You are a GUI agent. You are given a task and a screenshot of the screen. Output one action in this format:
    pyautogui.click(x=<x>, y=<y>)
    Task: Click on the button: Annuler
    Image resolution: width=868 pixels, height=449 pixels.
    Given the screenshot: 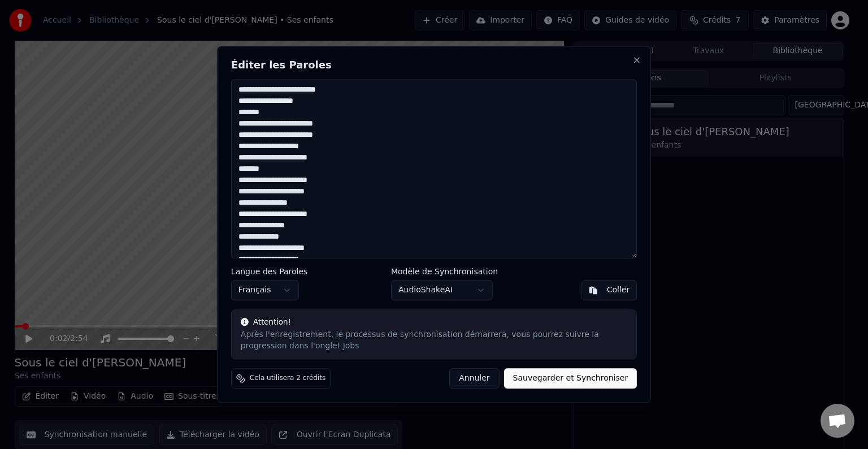 What is the action you would take?
    pyautogui.click(x=474, y=378)
    